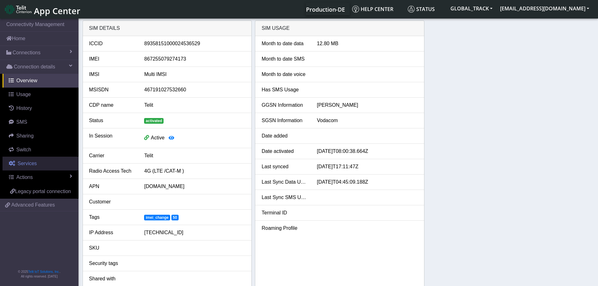 The height and width of the screenshot is (286, 598). What do you see at coordinates (411, 9) in the screenshot?
I see `img: status.svg` at bounding box center [411, 9].